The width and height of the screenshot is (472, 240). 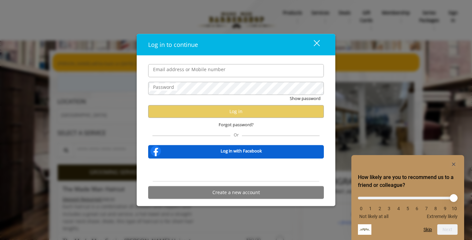 I want to click on li: 2, so click(x=380, y=209).